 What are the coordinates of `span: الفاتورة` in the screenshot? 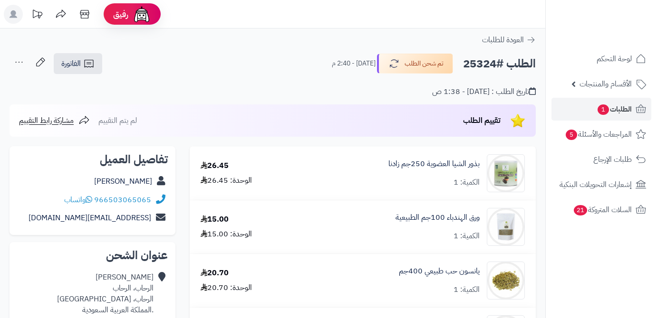 It's located at (71, 64).